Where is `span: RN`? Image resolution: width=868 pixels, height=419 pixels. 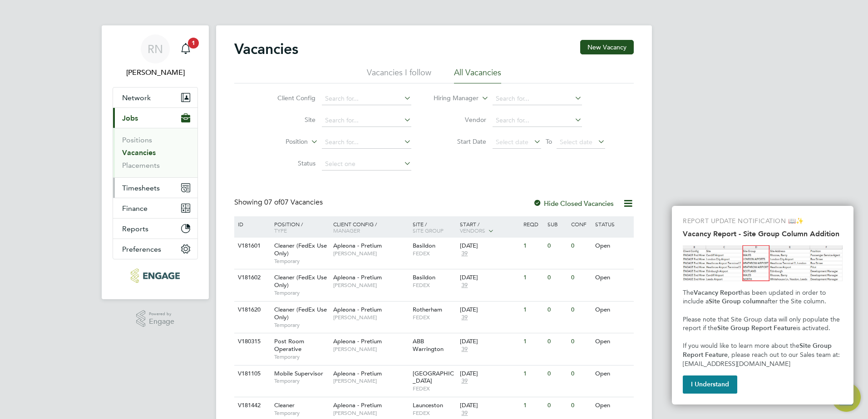
span: RN is located at coordinates (155, 49).